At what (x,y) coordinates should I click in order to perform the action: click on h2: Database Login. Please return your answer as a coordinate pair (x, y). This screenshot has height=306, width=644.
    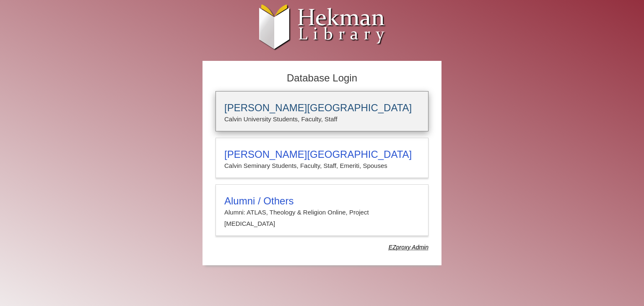
    Looking at the image, I should click on (322, 78).